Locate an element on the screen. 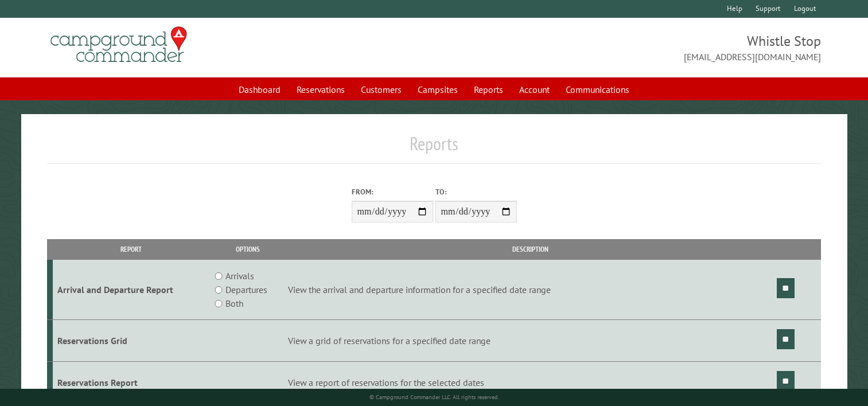 The width and height of the screenshot is (868, 406). a: Communications is located at coordinates (597, 89).